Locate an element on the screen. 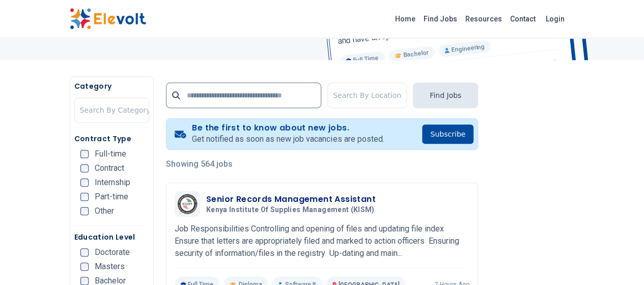 This screenshot has width=644, height=285. h4: Be the first to know about new jobs. is located at coordinates (288, 128).